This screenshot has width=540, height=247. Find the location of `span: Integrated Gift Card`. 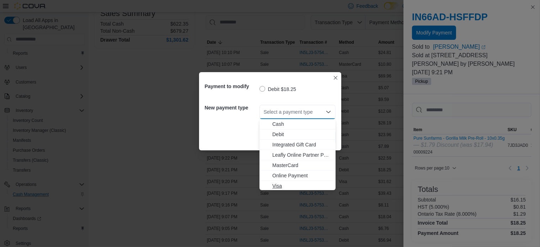

span: Integrated Gift Card is located at coordinates (302, 145).